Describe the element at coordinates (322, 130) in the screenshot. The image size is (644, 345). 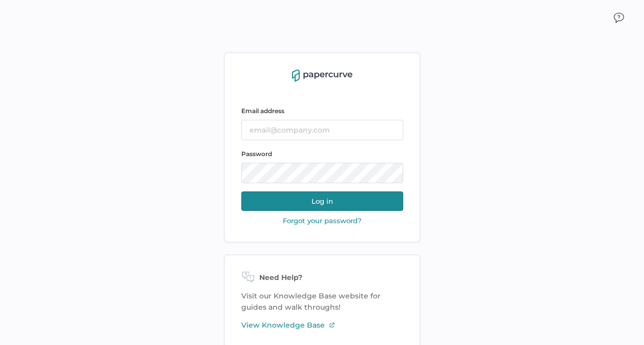
I see `input: email@company.com` at that location.